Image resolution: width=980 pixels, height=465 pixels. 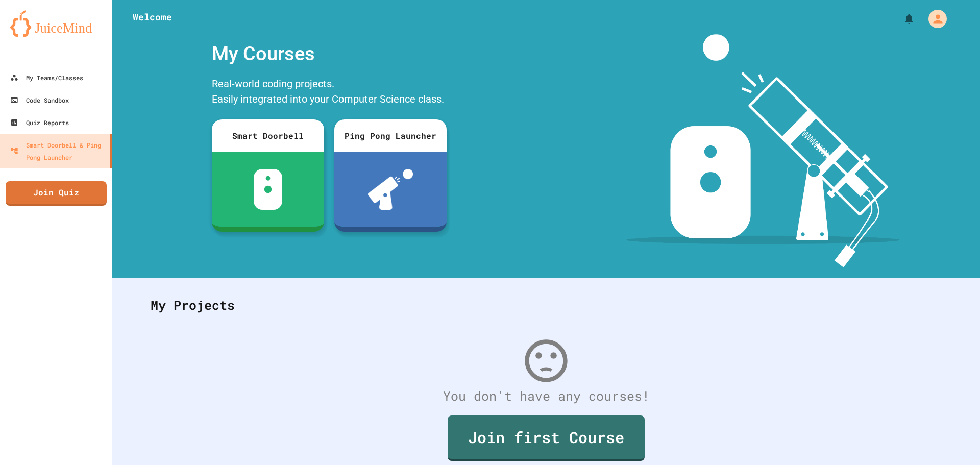 What do you see at coordinates (391, 136) in the screenshot?
I see `div: Ping Pong Launcher` at bounding box center [391, 136].